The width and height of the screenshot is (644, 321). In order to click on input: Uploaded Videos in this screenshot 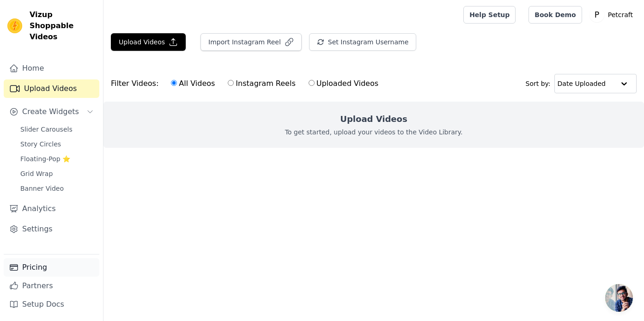, I will do `click(311, 83)`.